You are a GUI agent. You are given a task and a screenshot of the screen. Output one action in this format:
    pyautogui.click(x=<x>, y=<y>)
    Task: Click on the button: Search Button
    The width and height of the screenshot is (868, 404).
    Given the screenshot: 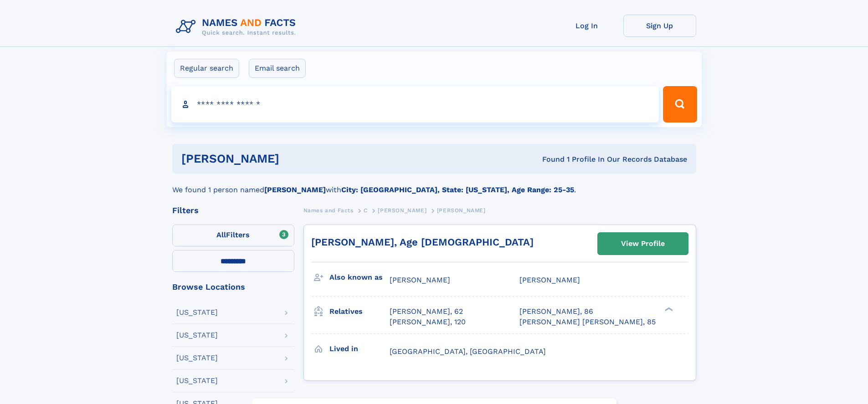 What is the action you would take?
    pyautogui.click(x=680, y=104)
    